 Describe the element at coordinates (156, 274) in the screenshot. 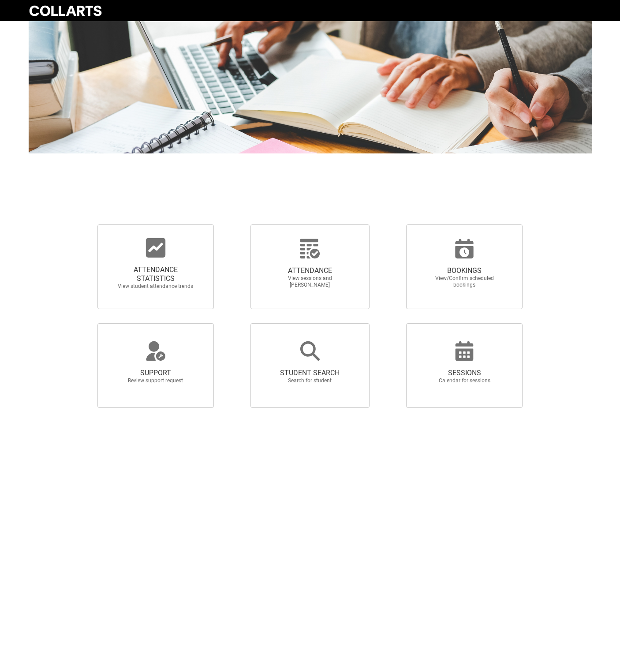

I see `span: ATTENDANCE STATISTICS` at that location.